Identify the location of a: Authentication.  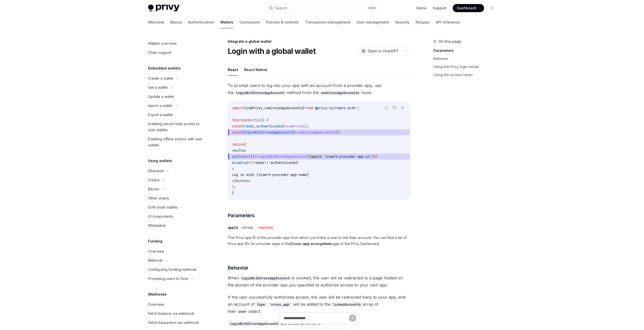
(201, 22).